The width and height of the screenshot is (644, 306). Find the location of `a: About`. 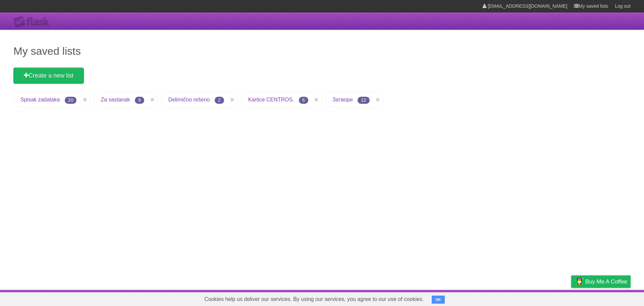

a: About is located at coordinates (489, 298).